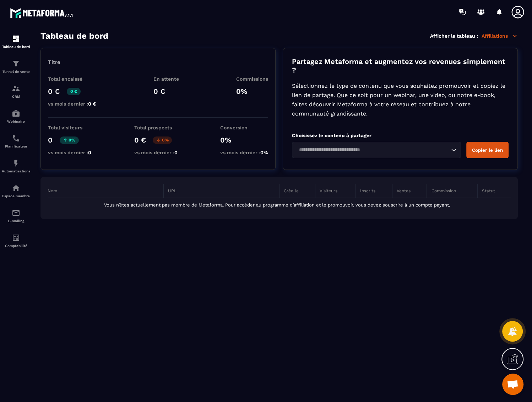 Image resolution: width=532 pixels, height=402 pixels. What do you see at coordinates (513, 384) in the screenshot?
I see `a: Mở cuộc trò chuyện` at bounding box center [513, 384].